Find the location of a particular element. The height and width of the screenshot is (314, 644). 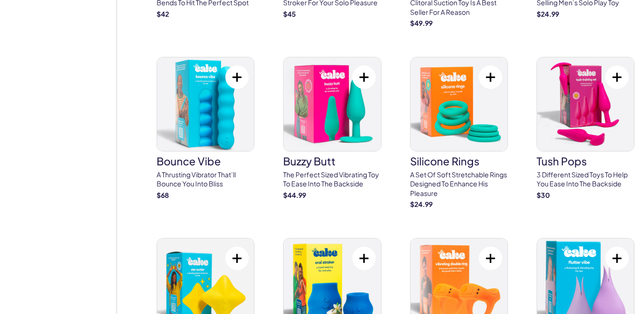

h3: silicone rings is located at coordinates (459, 161).